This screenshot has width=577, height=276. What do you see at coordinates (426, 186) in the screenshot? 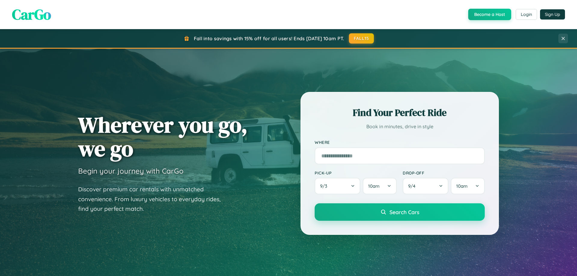
I see `button: 9/4` at bounding box center [426, 186].